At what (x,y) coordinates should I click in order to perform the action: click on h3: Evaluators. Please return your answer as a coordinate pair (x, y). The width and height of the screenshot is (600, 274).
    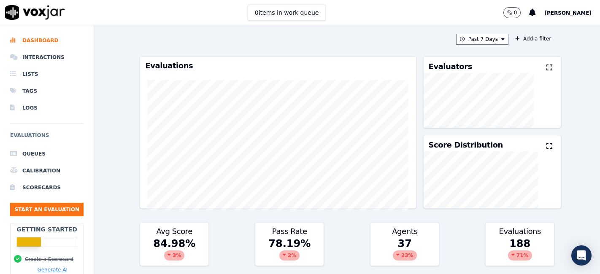
    Looking at the image, I should click on (450, 67).